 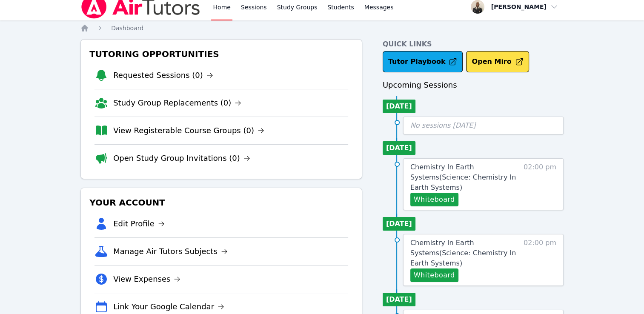 I want to click on a: View Expenses, so click(x=147, y=279).